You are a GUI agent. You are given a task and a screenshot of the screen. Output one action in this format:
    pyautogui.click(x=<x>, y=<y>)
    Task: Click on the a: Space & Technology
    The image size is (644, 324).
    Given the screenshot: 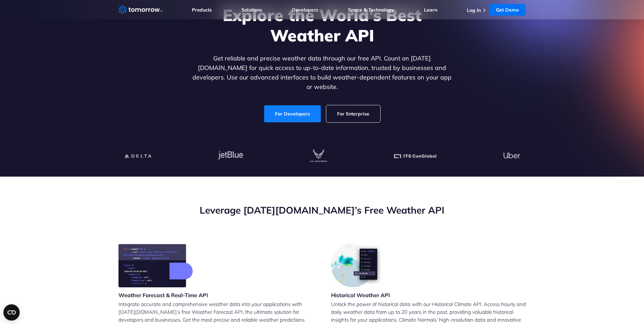 What is the action you would take?
    pyautogui.click(x=371, y=10)
    